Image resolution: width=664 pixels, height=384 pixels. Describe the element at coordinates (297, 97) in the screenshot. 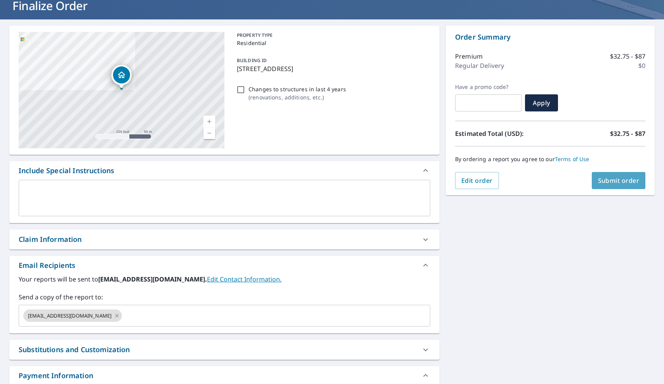

I see `p: ( renovations, additions, etc. )` at that location.